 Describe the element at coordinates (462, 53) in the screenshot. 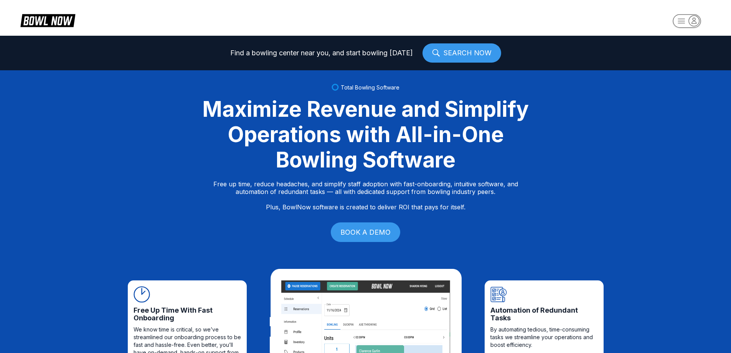

I see `a: SEARCH NOW` at that location.